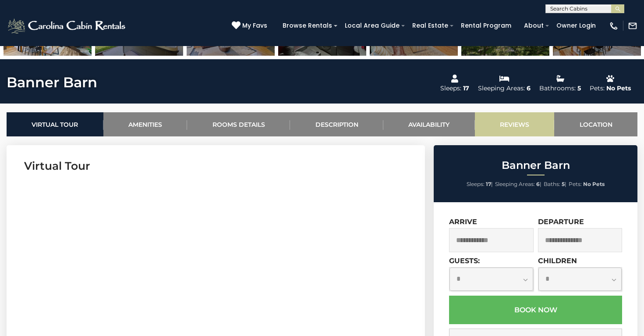 This screenshot has width=644, height=336. Describe the element at coordinates (429, 124) in the screenshot. I see `a: Availability` at that location.